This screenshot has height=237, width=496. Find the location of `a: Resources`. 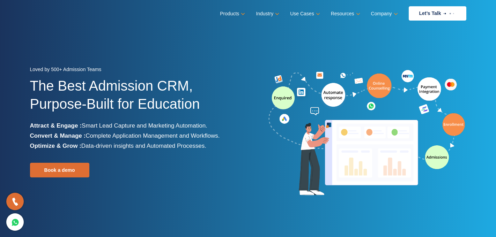

a: Resources is located at coordinates (345, 14).